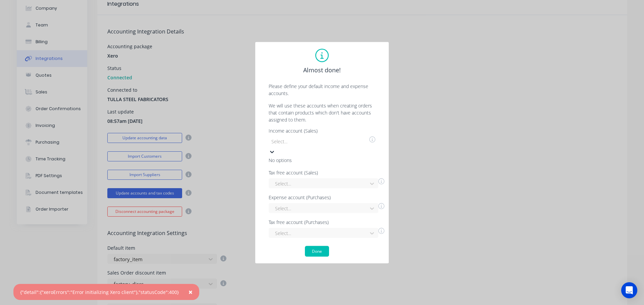 The width and height of the screenshot is (644, 305). What do you see at coordinates (629, 290) in the screenshot?
I see `div: Open Intercom Messenger` at bounding box center [629, 290].